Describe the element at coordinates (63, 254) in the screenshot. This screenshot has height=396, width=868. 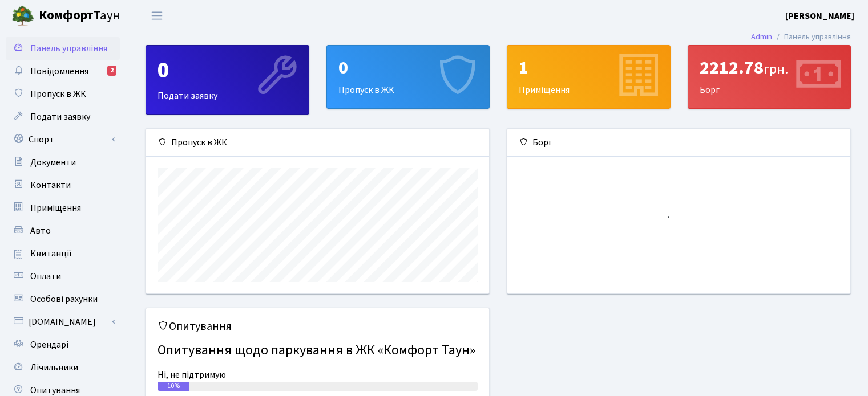
I see `a: Квитанції` at that location.